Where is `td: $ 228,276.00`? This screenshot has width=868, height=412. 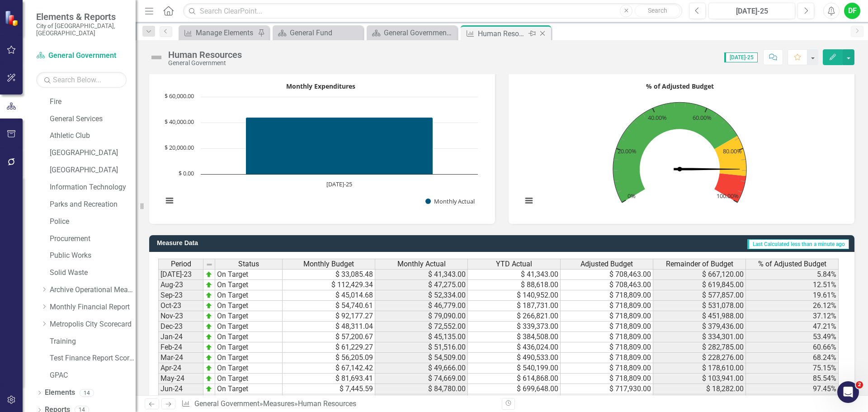 td: $ 228,276.00 is located at coordinates (700, 358).